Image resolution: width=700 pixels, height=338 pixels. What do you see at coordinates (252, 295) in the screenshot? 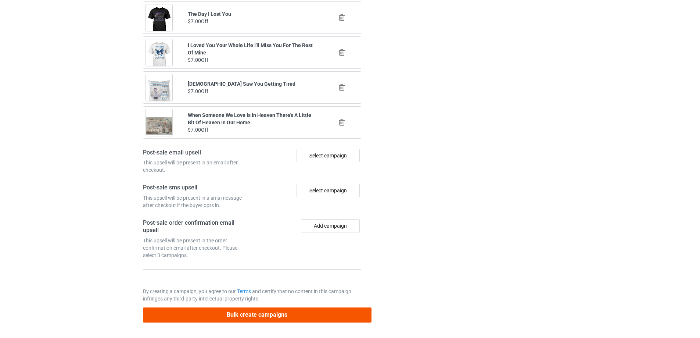
I see `p: By creating a campaign, you agree to our and certify that no content in this campaign infringes a...` at bounding box center [252, 295].